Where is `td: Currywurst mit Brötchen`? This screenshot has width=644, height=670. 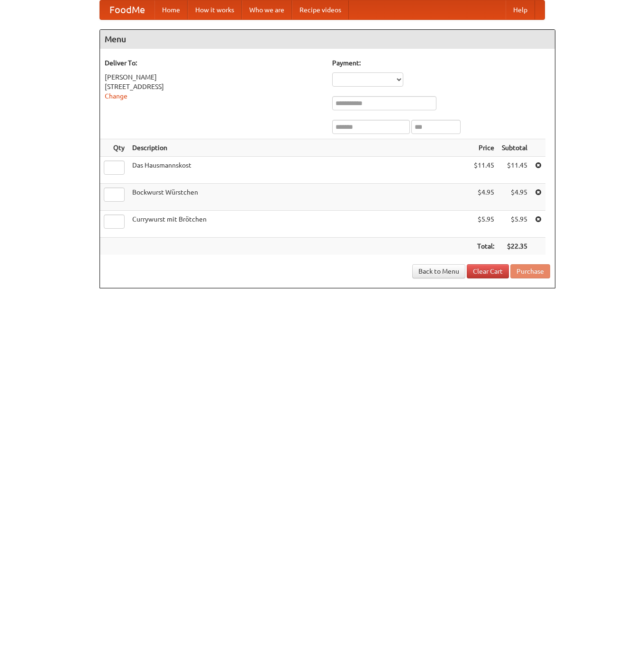 td: Currywurst mit Brötchen is located at coordinates (299, 224).